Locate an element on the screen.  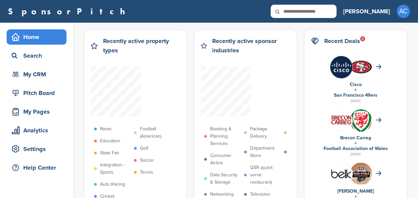
a: Cisco is located at coordinates (356, 84).